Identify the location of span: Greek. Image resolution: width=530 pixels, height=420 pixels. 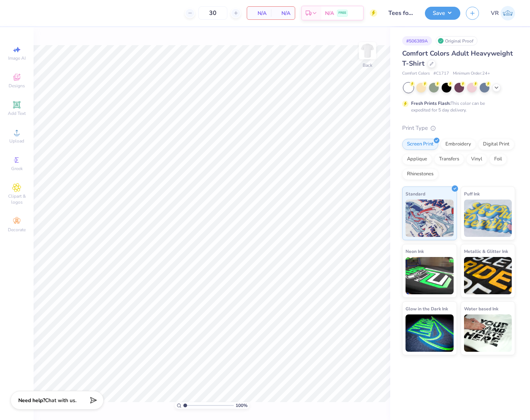
(17, 169).